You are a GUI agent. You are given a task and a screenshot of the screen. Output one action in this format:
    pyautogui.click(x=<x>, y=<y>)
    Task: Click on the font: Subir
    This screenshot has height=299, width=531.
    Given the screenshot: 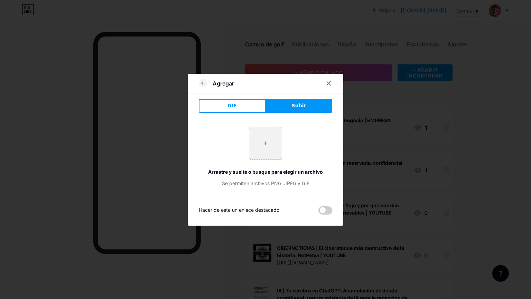 What is the action you would take?
    pyautogui.click(x=299, y=106)
    